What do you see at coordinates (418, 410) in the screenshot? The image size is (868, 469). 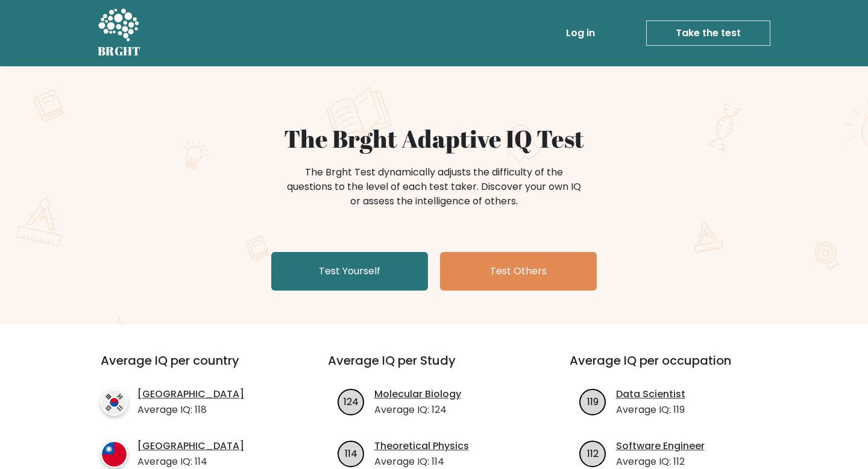 I see `p: Average IQ: 124` at bounding box center [418, 410].